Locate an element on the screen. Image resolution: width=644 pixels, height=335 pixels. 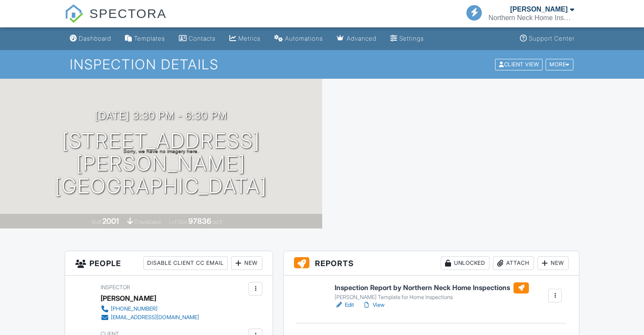
div: Settings is located at coordinates (411, 38).